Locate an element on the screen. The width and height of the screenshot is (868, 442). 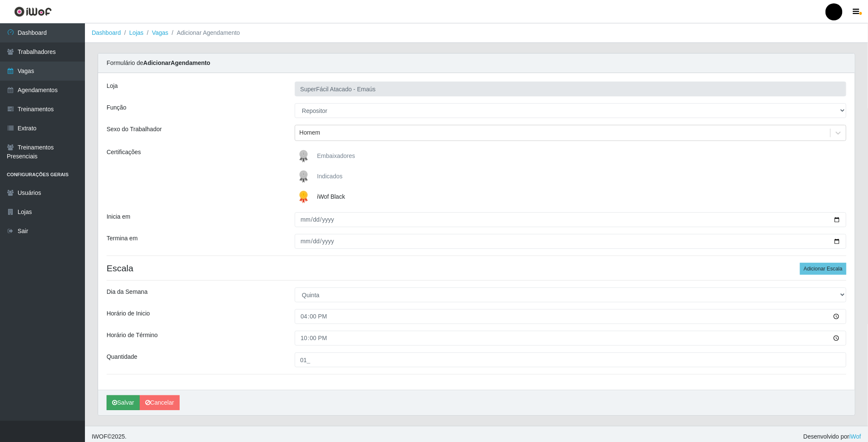
span: © 2025 . is located at coordinates (109, 436).